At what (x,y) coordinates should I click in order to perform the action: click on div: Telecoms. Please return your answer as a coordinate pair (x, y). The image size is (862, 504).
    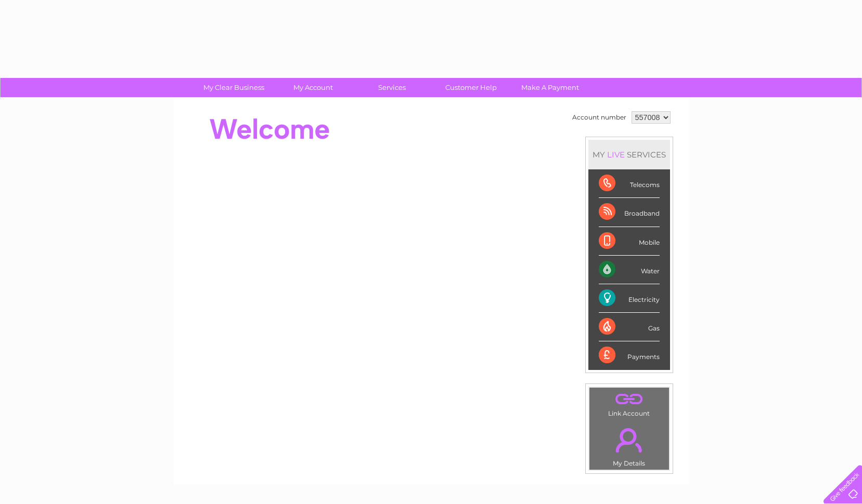
    Looking at the image, I should click on (628, 184).